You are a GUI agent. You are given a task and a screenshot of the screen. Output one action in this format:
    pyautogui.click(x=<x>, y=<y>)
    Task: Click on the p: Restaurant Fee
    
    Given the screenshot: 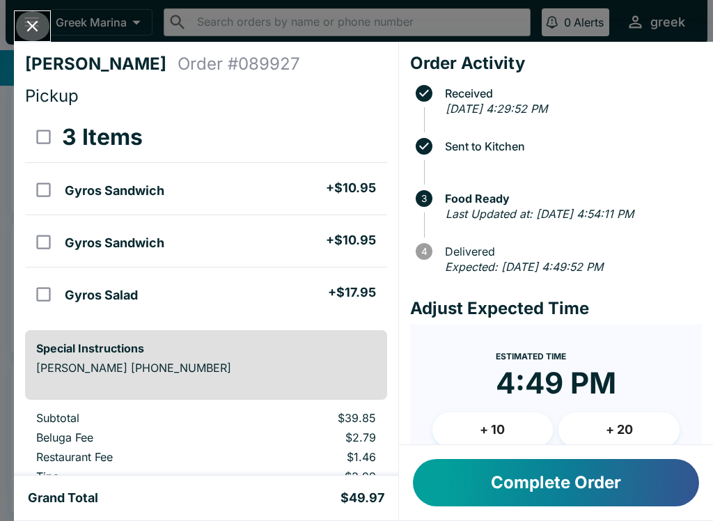 What is the action you would take?
    pyautogui.click(x=126, y=457)
    